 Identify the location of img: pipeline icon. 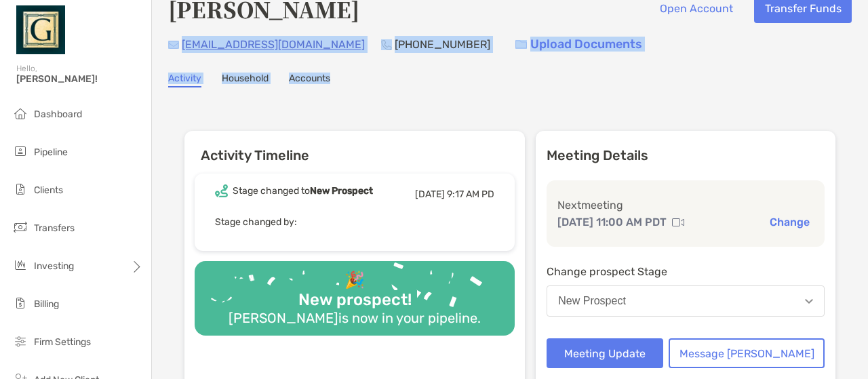
(21, 151).